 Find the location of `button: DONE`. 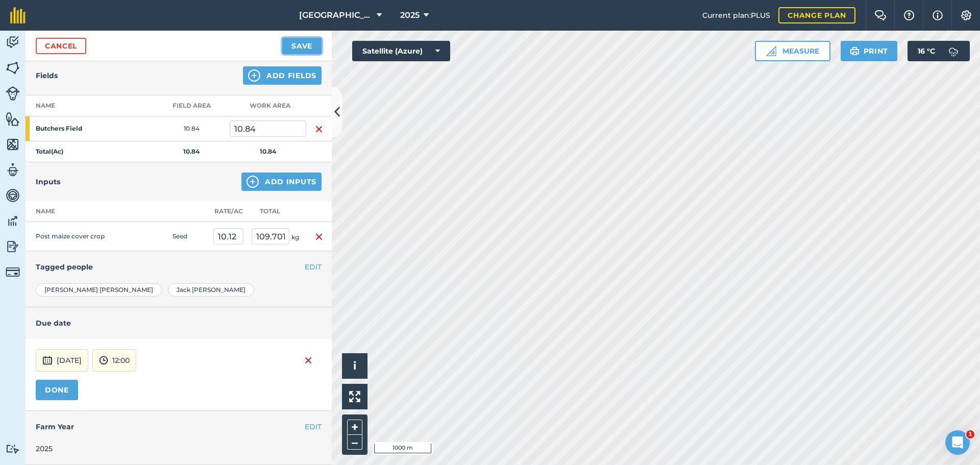

button: DONE is located at coordinates (57, 390).